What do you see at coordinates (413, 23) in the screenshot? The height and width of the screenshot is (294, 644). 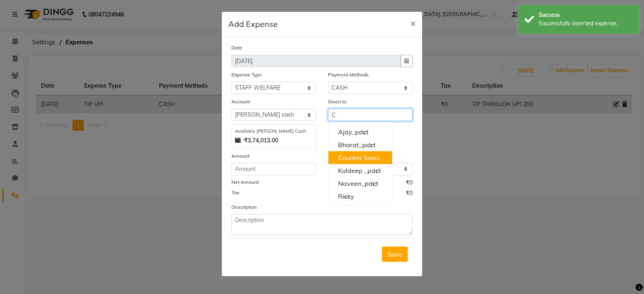 I see `button: Close` at bounding box center [413, 23].